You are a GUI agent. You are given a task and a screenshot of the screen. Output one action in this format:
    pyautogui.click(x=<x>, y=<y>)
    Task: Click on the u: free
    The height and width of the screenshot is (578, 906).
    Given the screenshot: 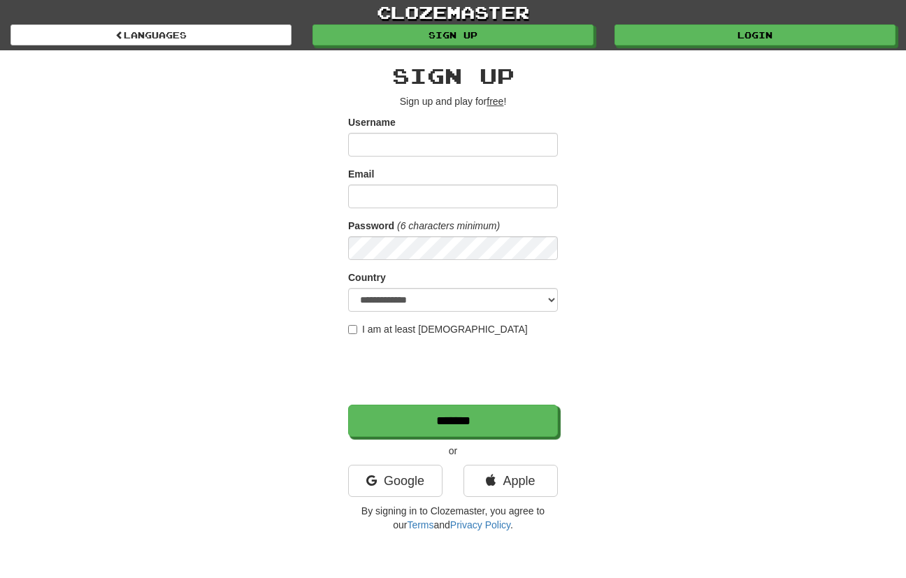 What is the action you would take?
    pyautogui.click(x=495, y=101)
    